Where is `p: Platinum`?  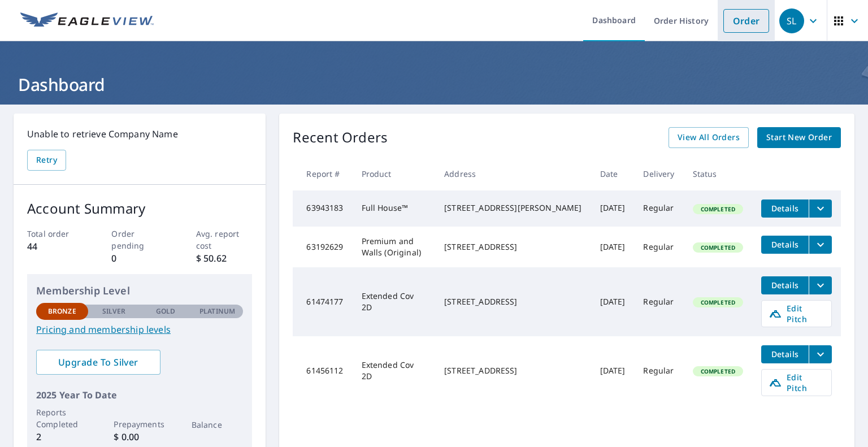
p: Platinum is located at coordinates (217, 311).